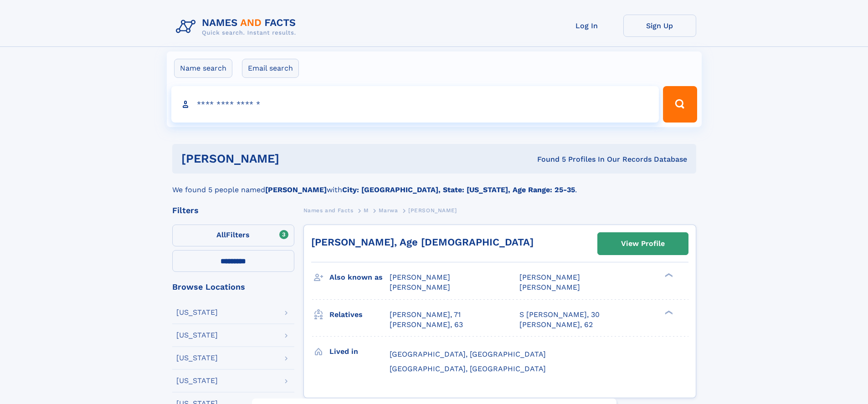 Image resolution: width=868 pixels, height=404 pixels. What do you see at coordinates (359, 315) in the screenshot?
I see `h3: Relatives` at bounding box center [359, 315].